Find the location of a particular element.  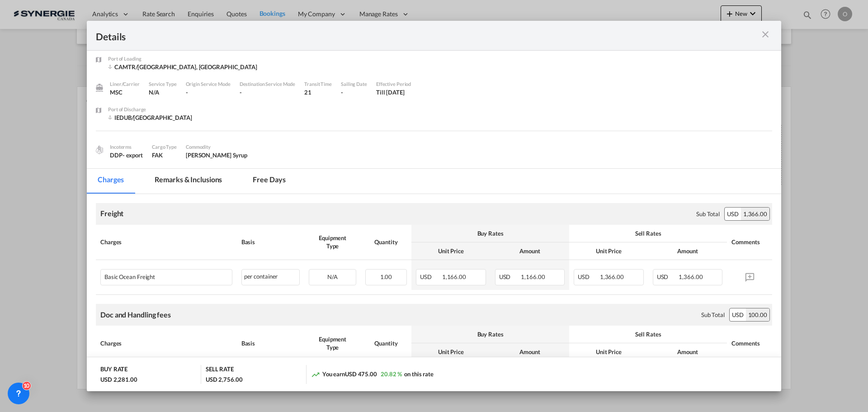

div: USD 2,756.00 is located at coordinates (224, 379).